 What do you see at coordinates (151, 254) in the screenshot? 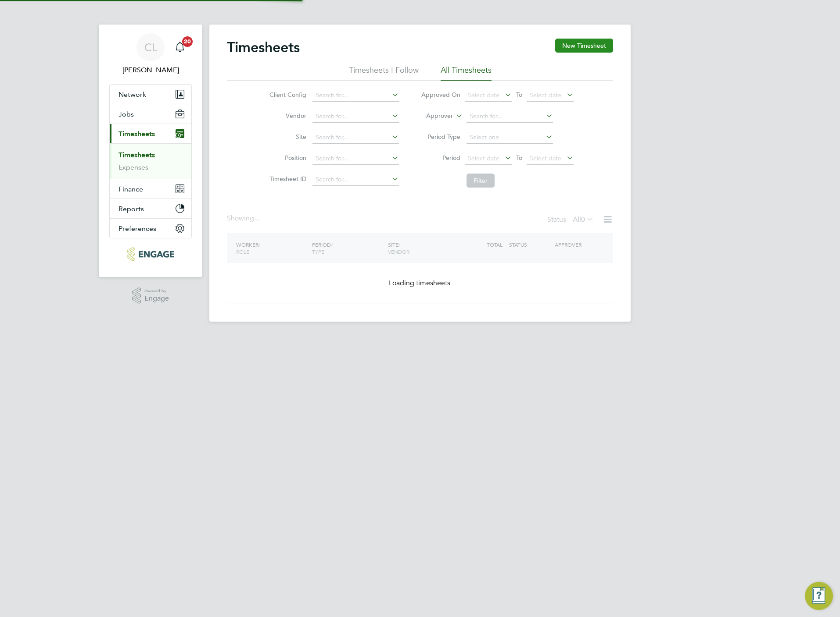
I see `a: Go to home page` at bounding box center [151, 254].